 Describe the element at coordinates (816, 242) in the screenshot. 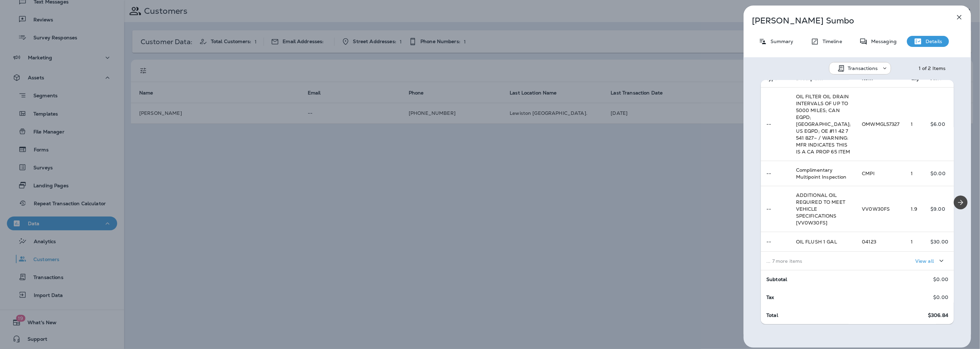

I see `span: OIL FLUSH 1 GAL` at that location.